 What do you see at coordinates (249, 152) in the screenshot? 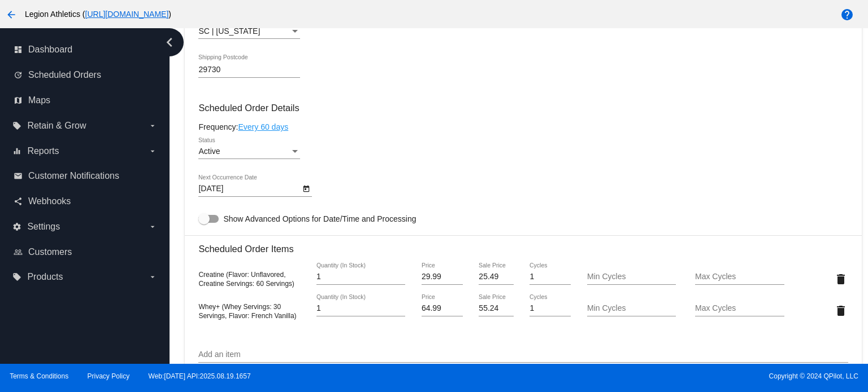
I see `mat-select: Status` at bounding box center [249, 152].